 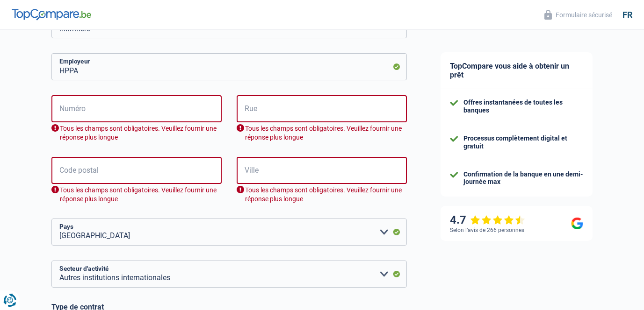 I want to click on div: Offres instantanées de toutes les banques, so click(x=523, y=106).